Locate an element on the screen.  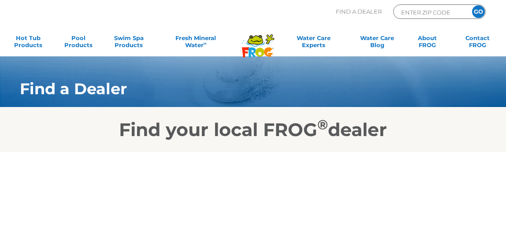
img: Frog Products Logo is located at coordinates (258, 40).